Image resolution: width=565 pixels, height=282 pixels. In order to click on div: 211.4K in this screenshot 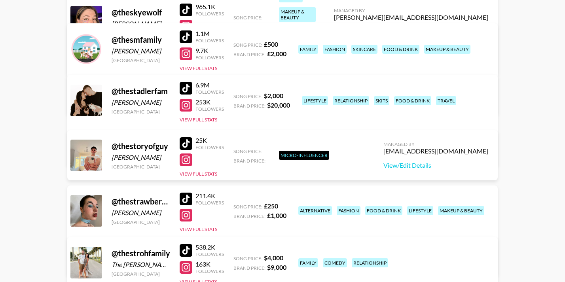, I will do `click(210, 196)`.